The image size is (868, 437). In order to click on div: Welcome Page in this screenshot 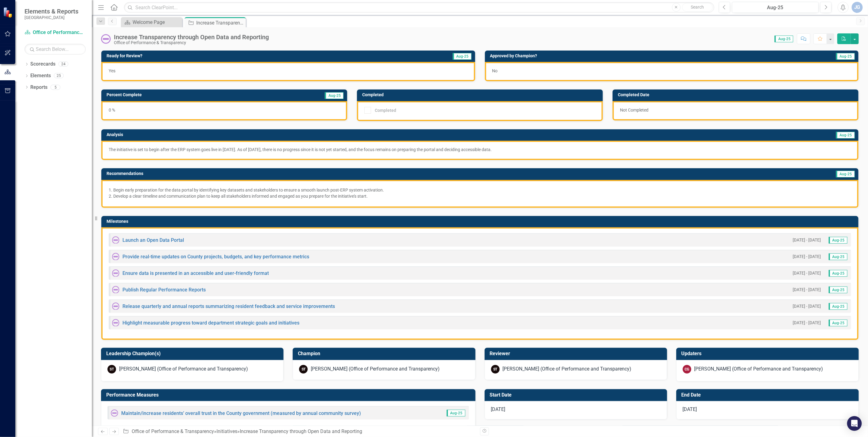, I will do `click(156, 22)`.